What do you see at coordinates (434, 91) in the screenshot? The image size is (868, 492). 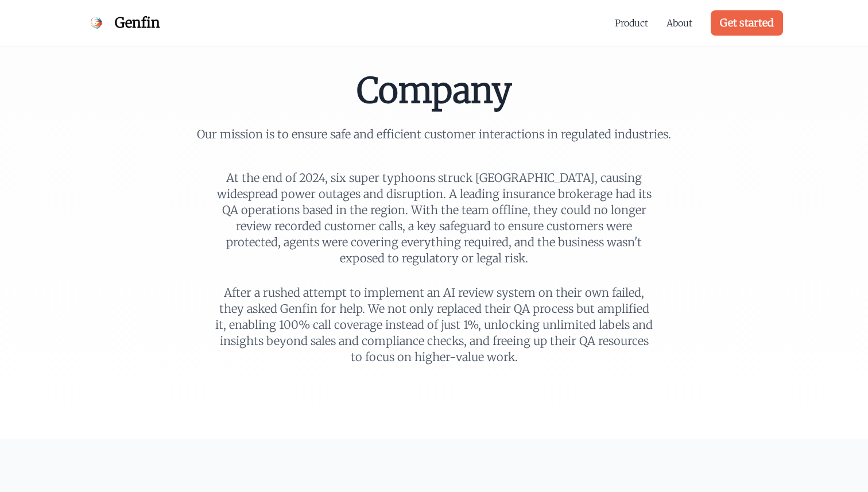 I see `h1: Company` at bounding box center [434, 91].